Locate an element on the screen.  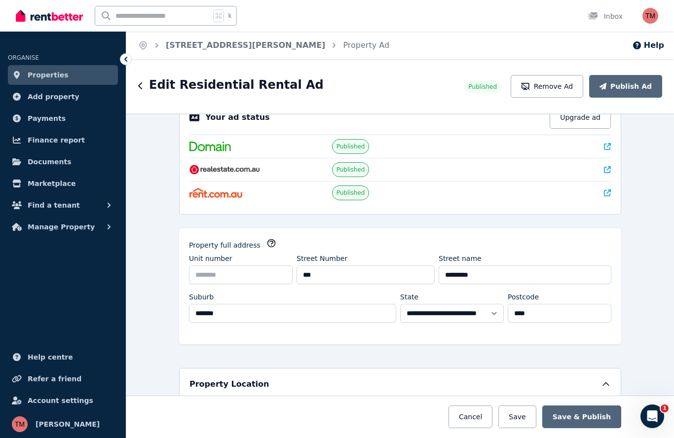
button: Save is located at coordinates (517, 417).